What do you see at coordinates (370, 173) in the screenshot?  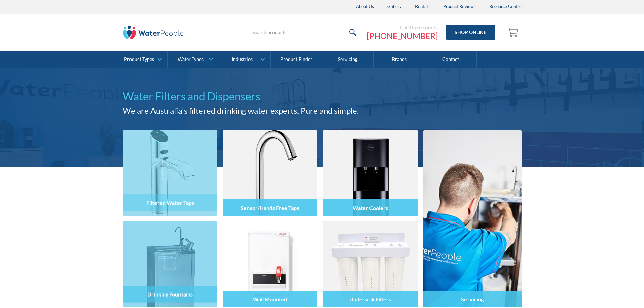 I see `img: Water Coolers` at bounding box center [370, 173].